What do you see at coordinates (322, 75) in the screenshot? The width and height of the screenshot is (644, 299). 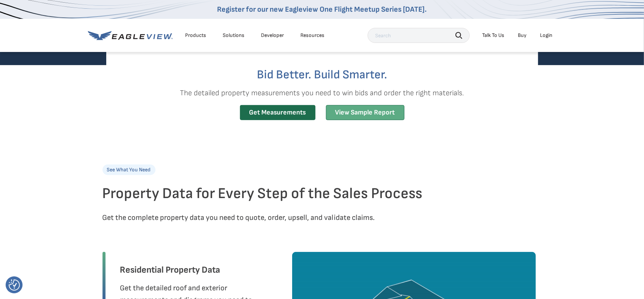 I see `h2: Bid Better. Build Smarter.` at bounding box center [322, 75].